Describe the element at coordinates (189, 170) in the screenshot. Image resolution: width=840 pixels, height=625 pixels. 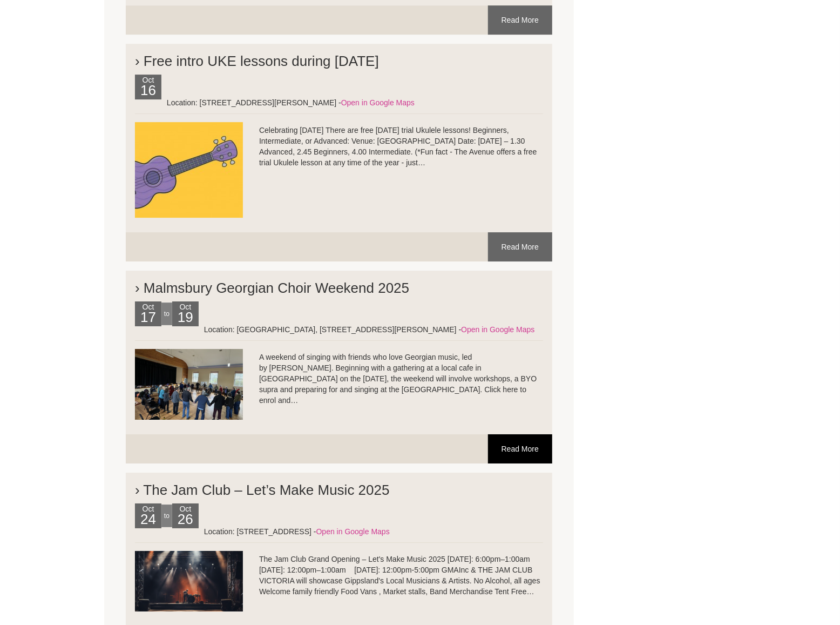
I see `img: ukulele.jpg` at that location.